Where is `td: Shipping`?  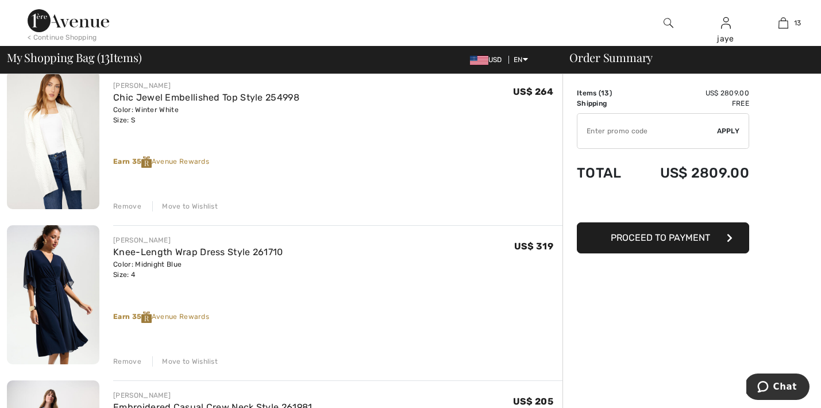 td: Shipping is located at coordinates (606, 103).